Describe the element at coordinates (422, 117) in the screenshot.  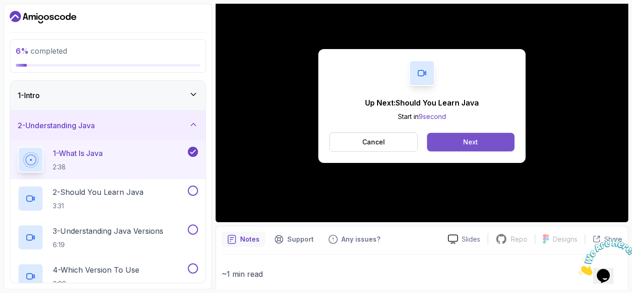
I see `p: Start in` at that location.